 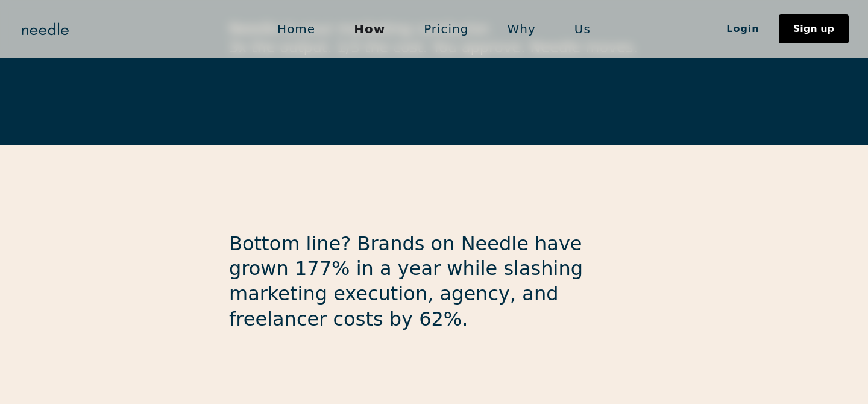 What do you see at coordinates (814, 29) in the screenshot?
I see `a: Sign up` at bounding box center [814, 29].